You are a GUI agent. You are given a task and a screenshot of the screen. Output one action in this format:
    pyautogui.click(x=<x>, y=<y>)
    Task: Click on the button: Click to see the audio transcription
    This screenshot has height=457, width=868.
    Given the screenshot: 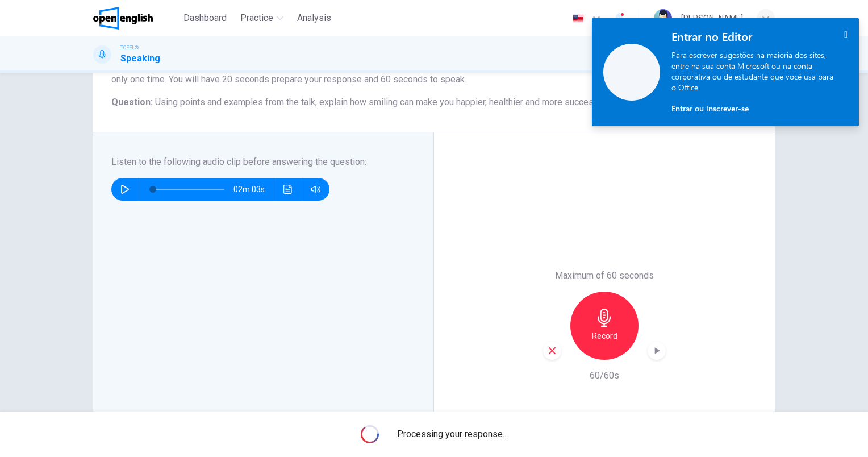 What is the action you would take?
    pyautogui.click(x=288, y=190)
    